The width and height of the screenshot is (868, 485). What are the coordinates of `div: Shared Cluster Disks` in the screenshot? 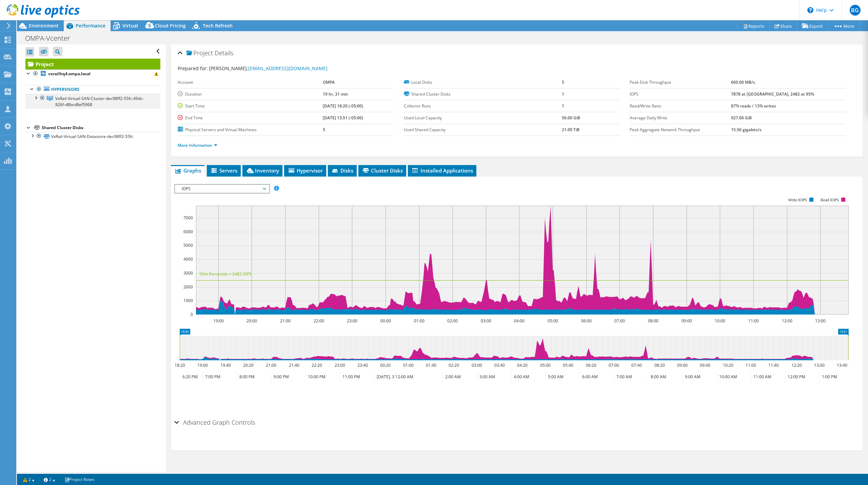 It's located at (101, 128).